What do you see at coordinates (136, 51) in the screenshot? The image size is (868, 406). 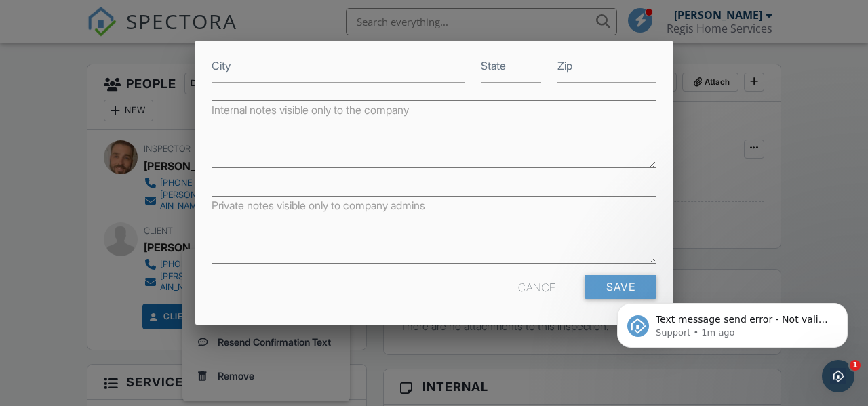 I see `div: message notification from Support, 1m ago. Text message send error - Not valid number: 704-776-08...` at bounding box center [136, 51].